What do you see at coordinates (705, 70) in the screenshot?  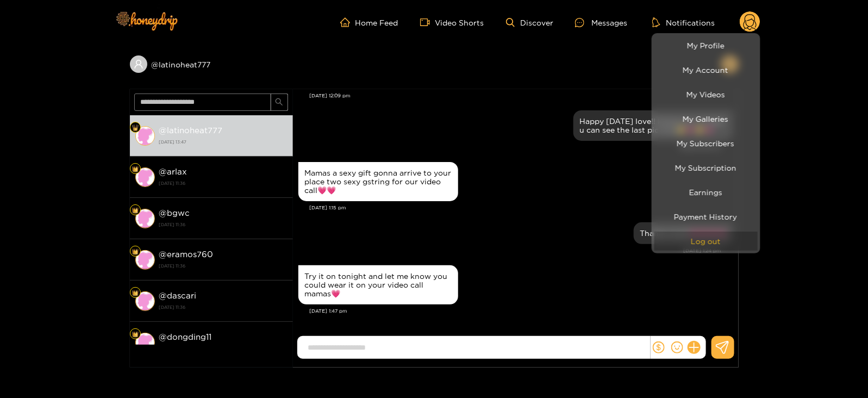 I see `a: My Account` at bounding box center [705, 70].